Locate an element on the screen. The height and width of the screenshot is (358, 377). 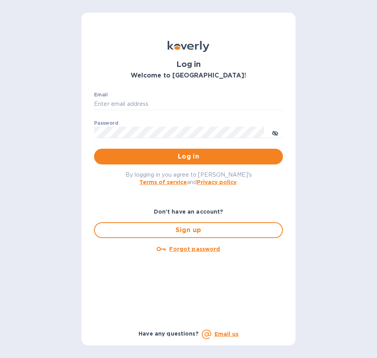
a: Email us is located at coordinates (226, 334).